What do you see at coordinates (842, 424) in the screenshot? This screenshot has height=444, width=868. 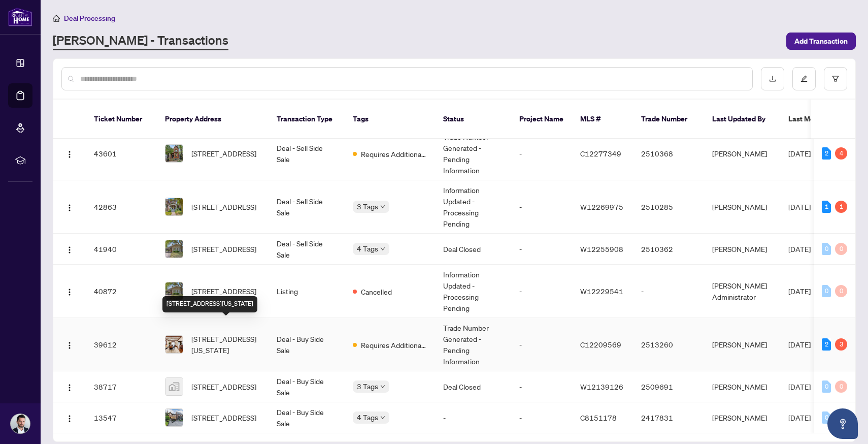 I see `button: Open asap` at bounding box center [842, 424].